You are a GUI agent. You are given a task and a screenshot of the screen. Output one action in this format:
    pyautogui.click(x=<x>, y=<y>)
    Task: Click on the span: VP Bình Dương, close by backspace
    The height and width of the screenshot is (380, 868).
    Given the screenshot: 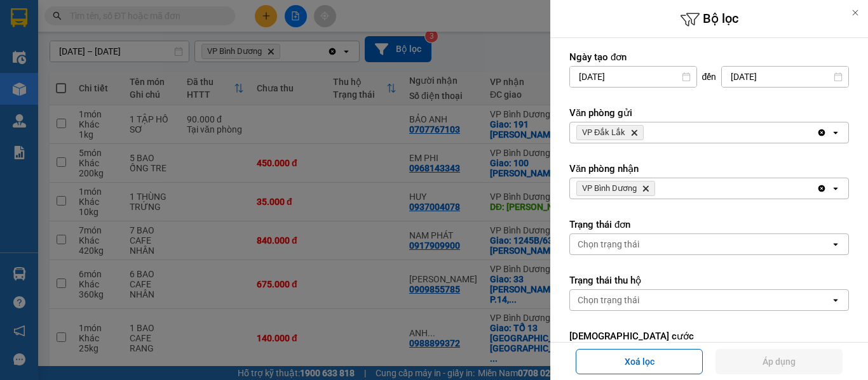 What is the action you would take?
    pyautogui.click(x=616, y=188)
    